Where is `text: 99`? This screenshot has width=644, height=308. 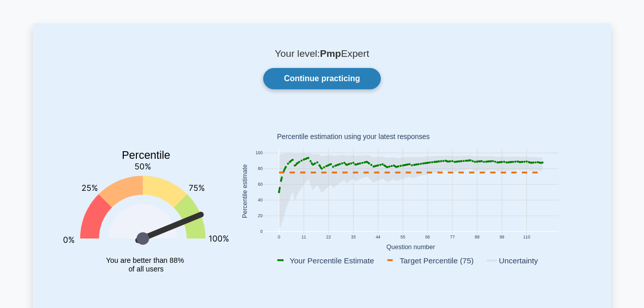 text: 99 is located at coordinates (502, 237).